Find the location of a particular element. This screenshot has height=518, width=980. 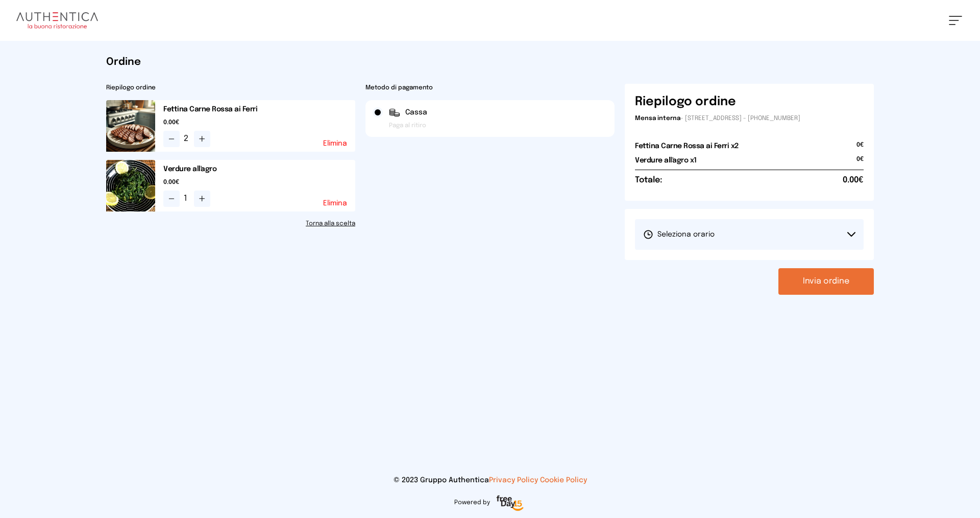

img: logo.8f33a47.png is located at coordinates (57, 21).